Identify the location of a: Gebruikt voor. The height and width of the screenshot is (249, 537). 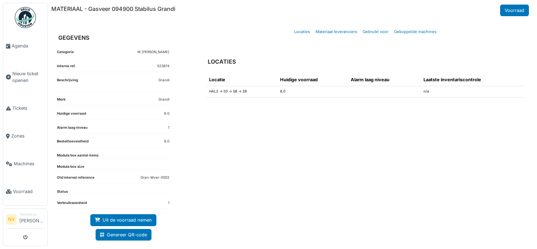
(376, 32).